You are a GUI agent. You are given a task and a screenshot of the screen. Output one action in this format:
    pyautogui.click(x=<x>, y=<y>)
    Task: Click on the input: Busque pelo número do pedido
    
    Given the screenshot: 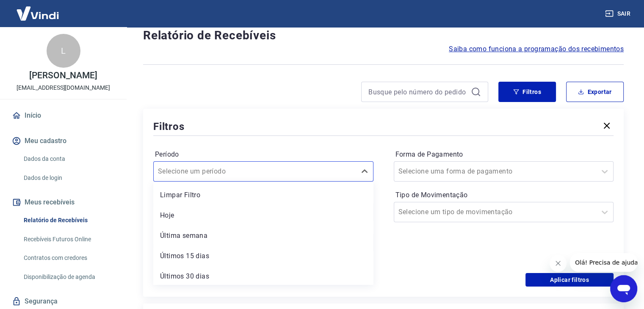 What is the action you would take?
    pyautogui.click(x=418, y=92)
    